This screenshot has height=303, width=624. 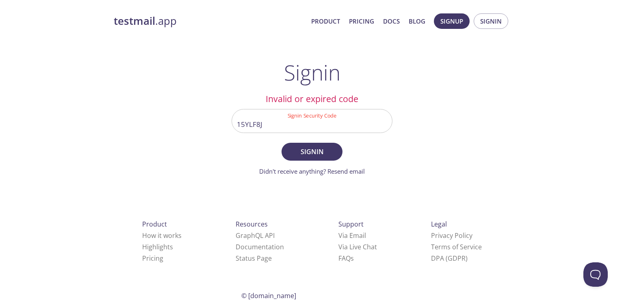 What do you see at coordinates (209, 21) in the screenshot?
I see `a: testmail.app` at bounding box center [209, 21].